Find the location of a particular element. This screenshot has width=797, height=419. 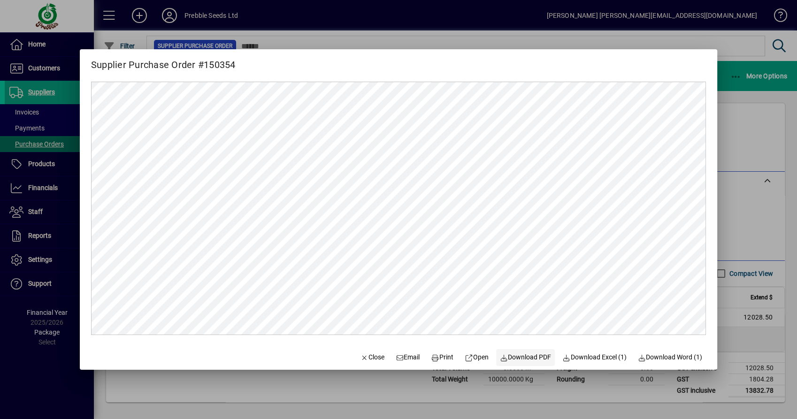

span: Download Word (1) is located at coordinates (670, 357).